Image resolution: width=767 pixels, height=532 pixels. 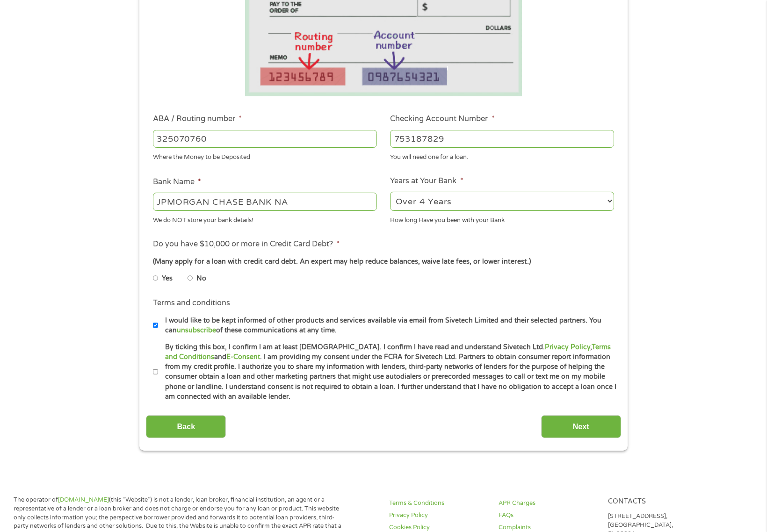 I want to click on label: No, so click(x=201, y=279).